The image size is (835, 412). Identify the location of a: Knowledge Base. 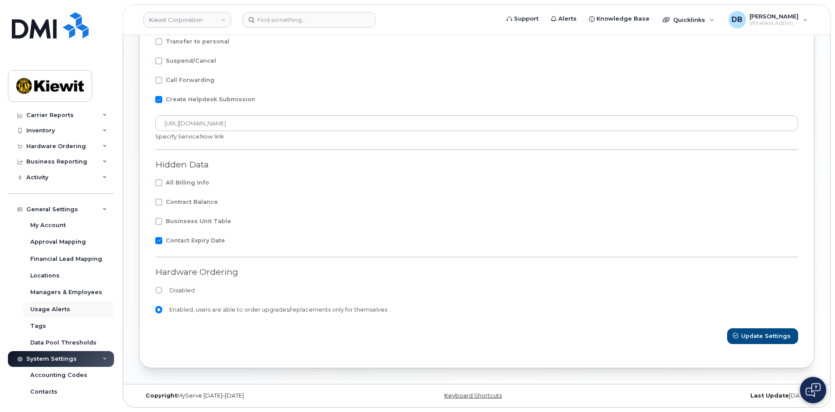
(619, 19).